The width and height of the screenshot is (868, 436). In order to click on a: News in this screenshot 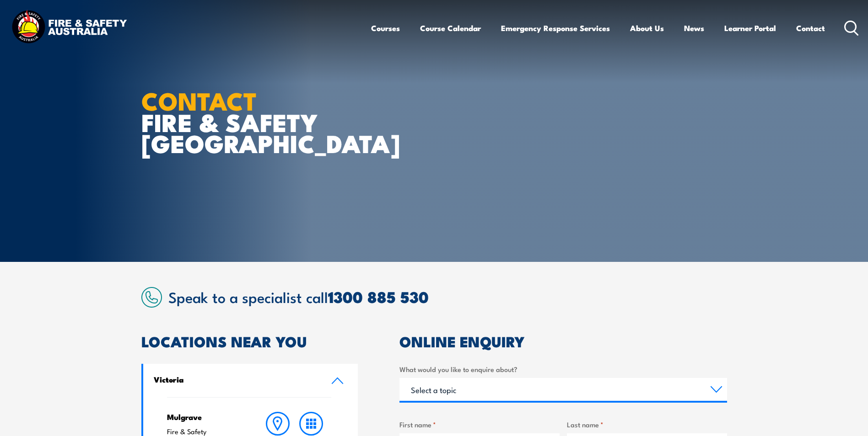, I will do `click(694, 28)`.